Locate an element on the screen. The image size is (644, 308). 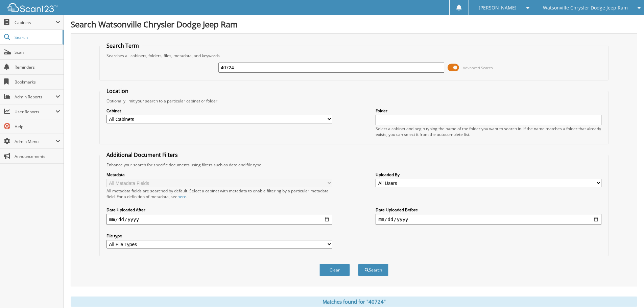
label: Date Uploaded Before is located at coordinates (488, 210).